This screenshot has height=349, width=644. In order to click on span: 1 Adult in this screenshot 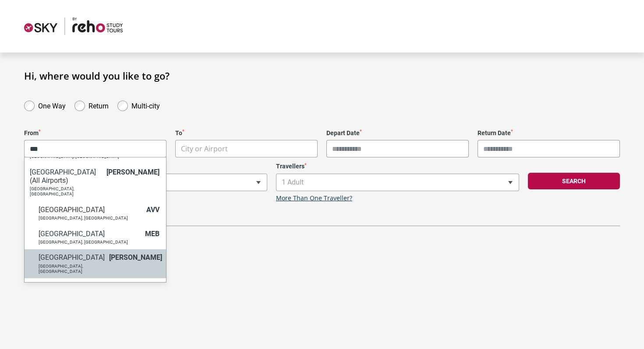, I will do `click(397, 183)`.